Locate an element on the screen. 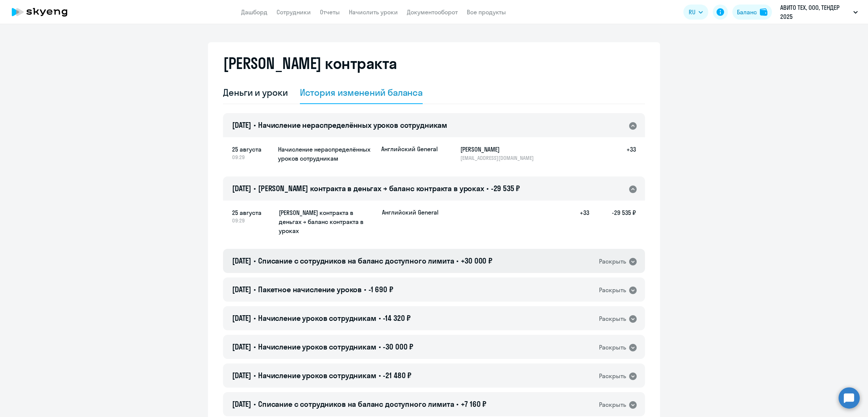 This screenshot has width=868, height=417. button: АВИТО ТЕХ, ООО, ТЕНДЕР 2025 is located at coordinates (819, 12).